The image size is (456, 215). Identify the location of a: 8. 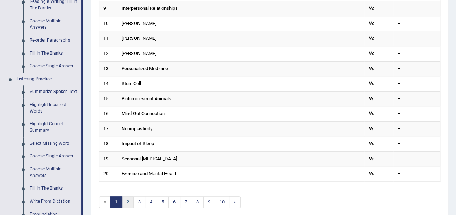
(197, 202).